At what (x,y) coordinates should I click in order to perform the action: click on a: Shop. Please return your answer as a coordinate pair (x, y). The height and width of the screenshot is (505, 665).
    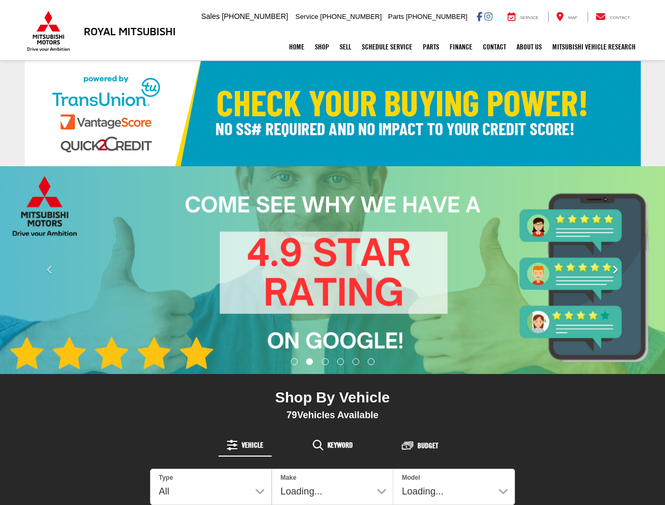
    Looking at the image, I should click on (322, 47).